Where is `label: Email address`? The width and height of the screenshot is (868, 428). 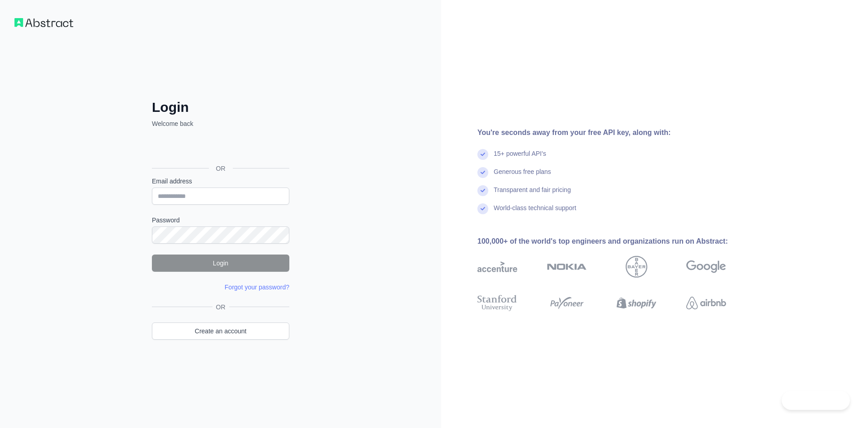 label: Email address is located at coordinates (221, 181).